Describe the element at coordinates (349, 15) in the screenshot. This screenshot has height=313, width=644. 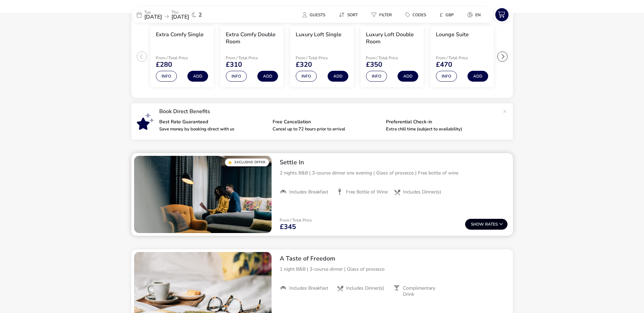
I see `button: Sort` at that location.